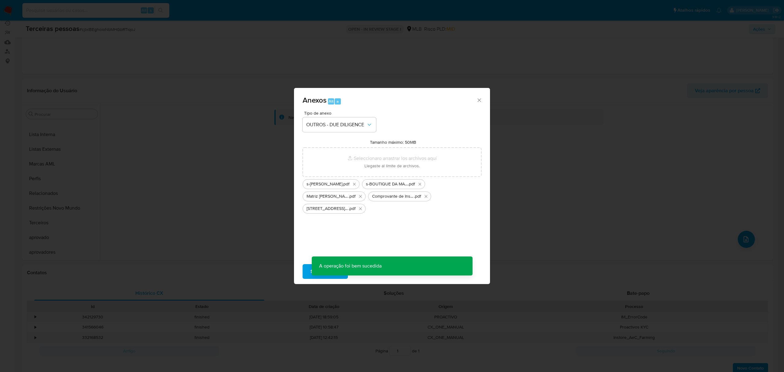 Image resolution: width=784 pixels, height=372 pixels. I want to click on button: Eliminar s-DENIZE FERREIRA ROCHA.pdf, so click(354, 184).